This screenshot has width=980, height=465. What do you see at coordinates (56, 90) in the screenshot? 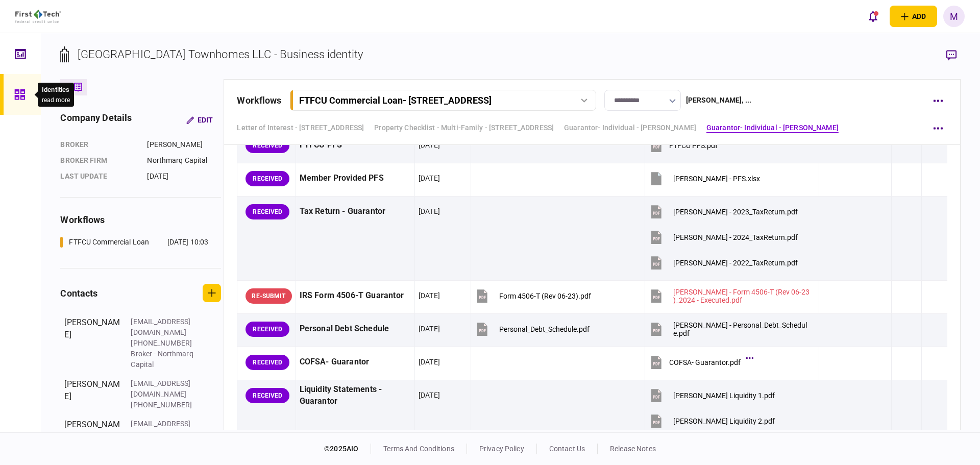
I see `div: Identities` at bounding box center [56, 90].